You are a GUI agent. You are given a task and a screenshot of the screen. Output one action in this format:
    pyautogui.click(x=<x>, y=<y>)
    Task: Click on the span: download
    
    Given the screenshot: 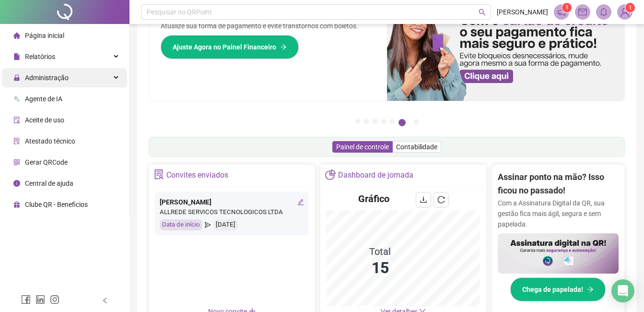 What is the action you would take?
    pyautogui.click(x=424, y=199)
    